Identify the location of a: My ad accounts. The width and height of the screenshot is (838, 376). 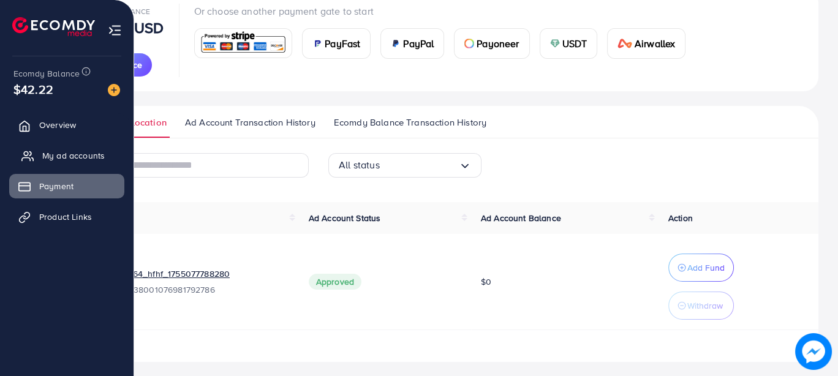
(67, 156).